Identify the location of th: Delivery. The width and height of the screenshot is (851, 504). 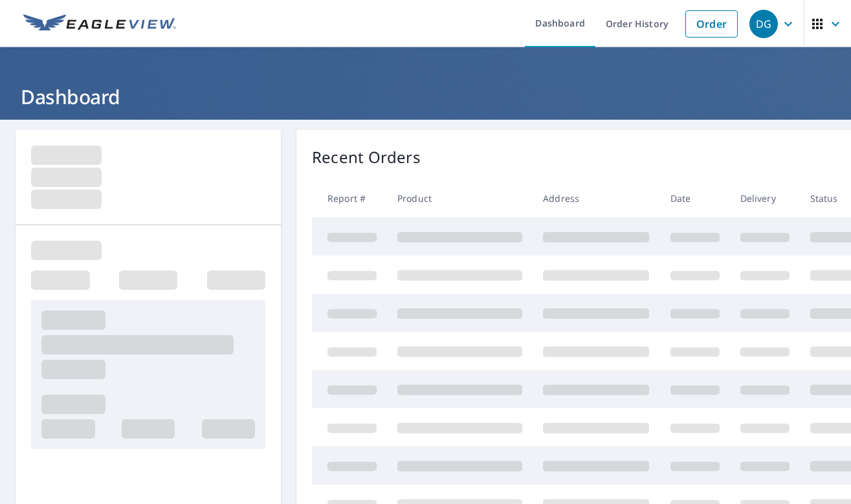
(765, 198).